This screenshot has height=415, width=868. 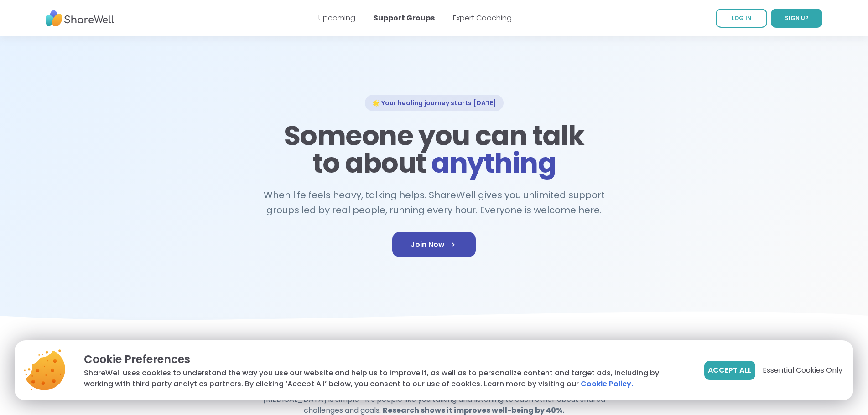 I want to click on a: SIGN UP, so click(x=796, y=18).